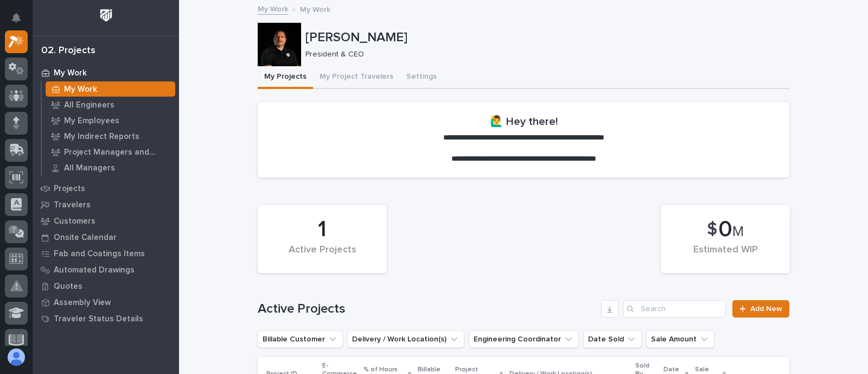  What do you see at coordinates (85, 238) in the screenshot?
I see `p: Onsite Calendar` at bounding box center [85, 238].